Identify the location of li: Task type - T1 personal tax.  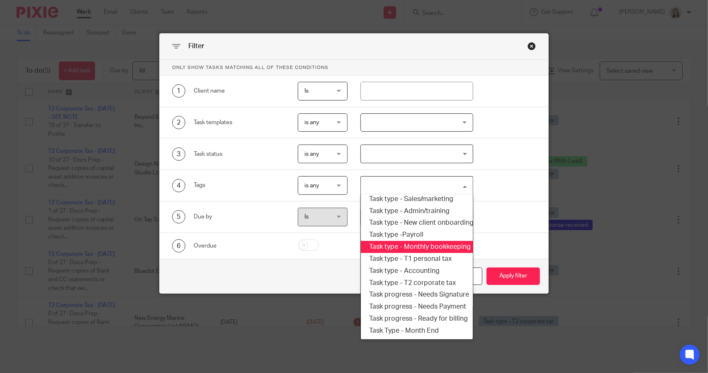
(417, 258).